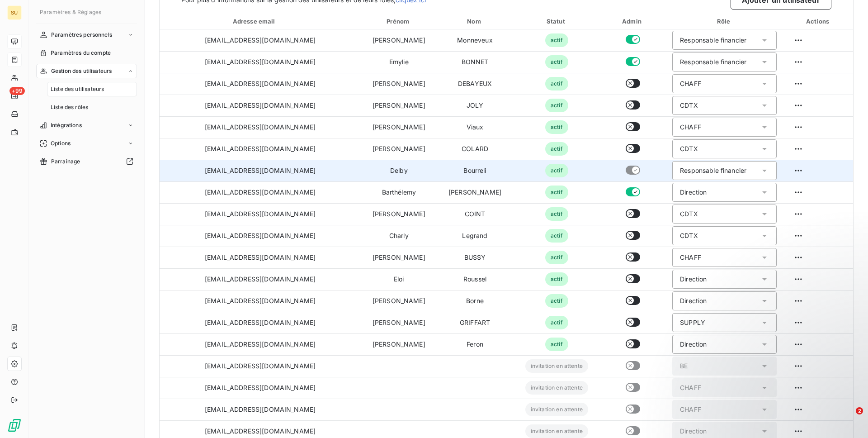  What do you see at coordinates (399, 21) in the screenshot?
I see `div: Prénom` at bounding box center [399, 21].